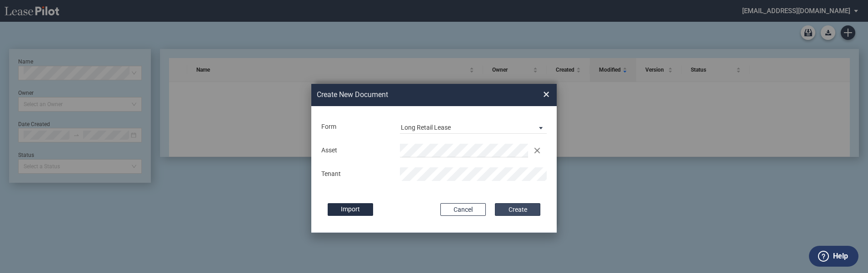 Image resolution: width=868 pixels, height=273 pixels. Describe the element at coordinates (351, 210) in the screenshot. I see `label: Import` at that location.